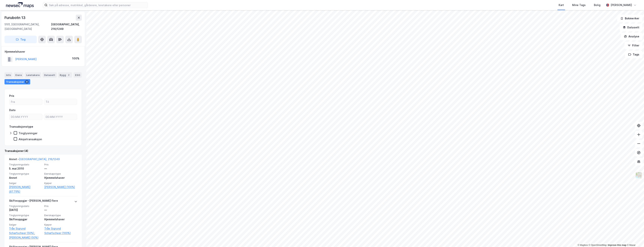 Image resolution: width=644 pixels, height=247 pixels. What do you see at coordinates (21, 39) in the screenshot?
I see `button: Tag` at bounding box center [21, 39].